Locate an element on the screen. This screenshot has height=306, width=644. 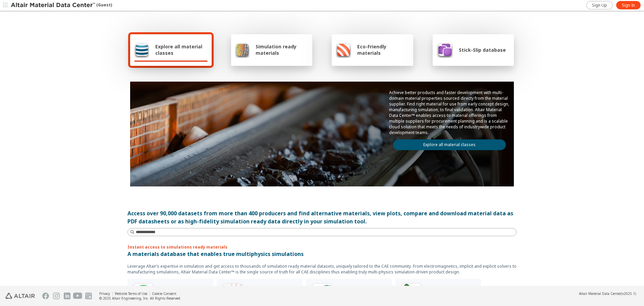
div: (Guest) is located at coordinates (61, 5).